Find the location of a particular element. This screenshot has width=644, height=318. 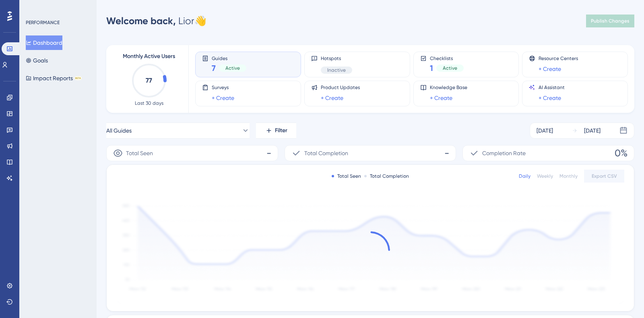

button: All Guides is located at coordinates (178, 131).